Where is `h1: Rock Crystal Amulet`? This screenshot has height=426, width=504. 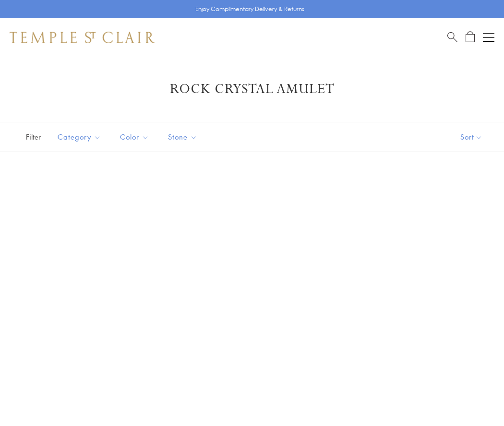 h1: Rock Crystal Amulet is located at coordinates (252, 90).